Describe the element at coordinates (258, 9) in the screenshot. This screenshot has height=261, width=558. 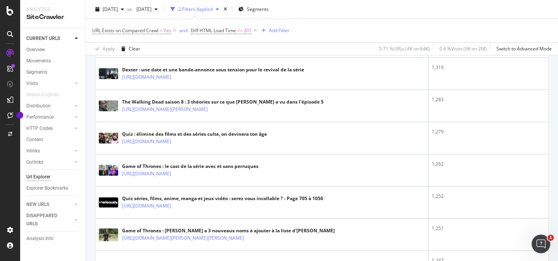
I see `span: Segments` at that location.